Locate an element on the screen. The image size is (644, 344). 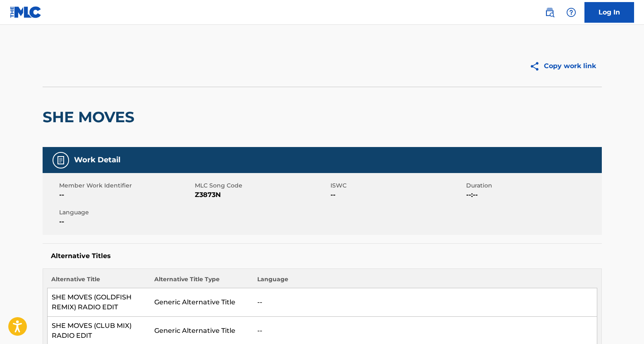
h5: Alternative Titles is located at coordinates (322, 256).